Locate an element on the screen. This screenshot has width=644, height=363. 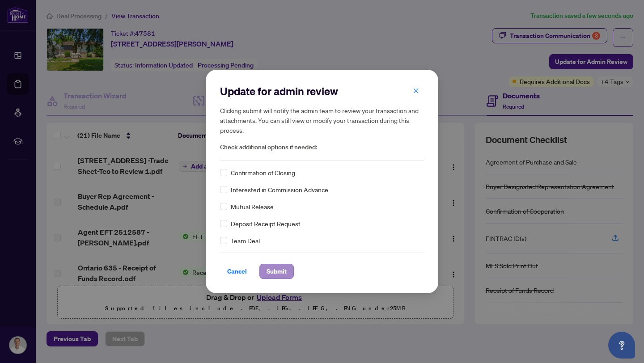
span: Interested in Commission Advance is located at coordinates (280, 190).